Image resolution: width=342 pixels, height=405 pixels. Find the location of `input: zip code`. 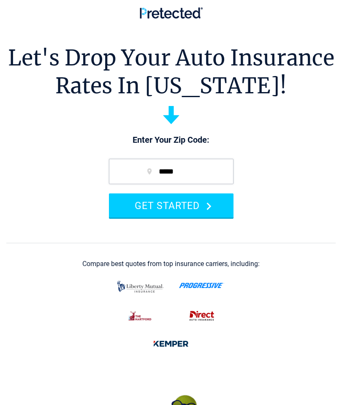

input: zip code is located at coordinates (171, 172).